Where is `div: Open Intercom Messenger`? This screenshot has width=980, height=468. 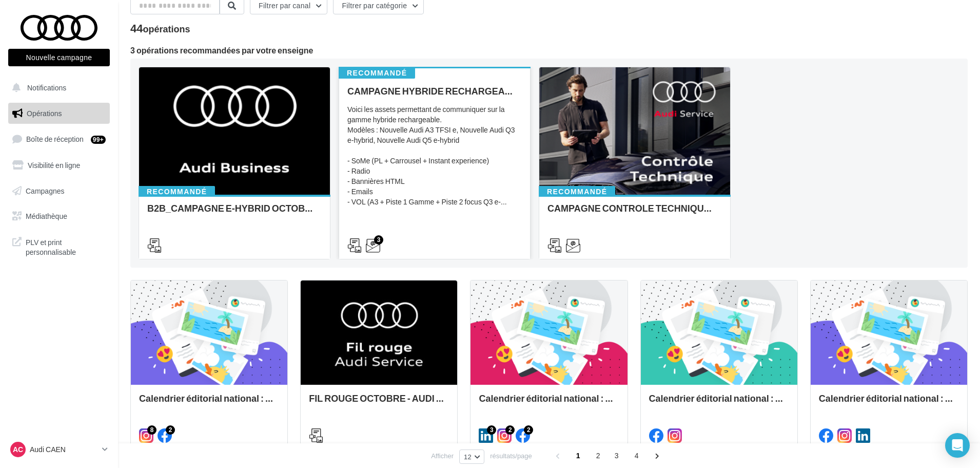
div: Open Intercom Messenger is located at coordinates (958, 445).